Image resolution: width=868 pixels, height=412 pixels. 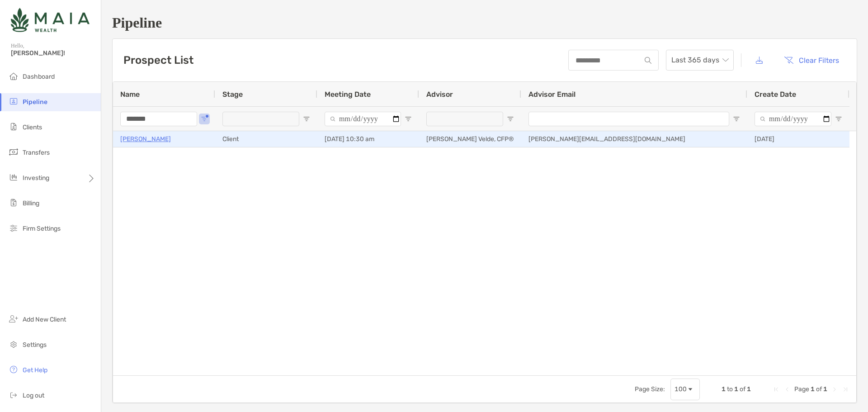 I want to click on span: Firm Settings, so click(x=41, y=228).